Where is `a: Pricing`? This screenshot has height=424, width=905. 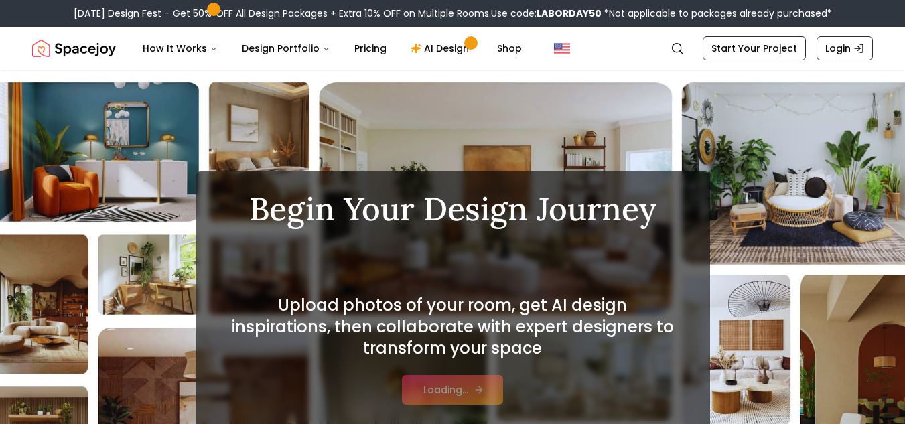
a: Pricing is located at coordinates (370, 48).